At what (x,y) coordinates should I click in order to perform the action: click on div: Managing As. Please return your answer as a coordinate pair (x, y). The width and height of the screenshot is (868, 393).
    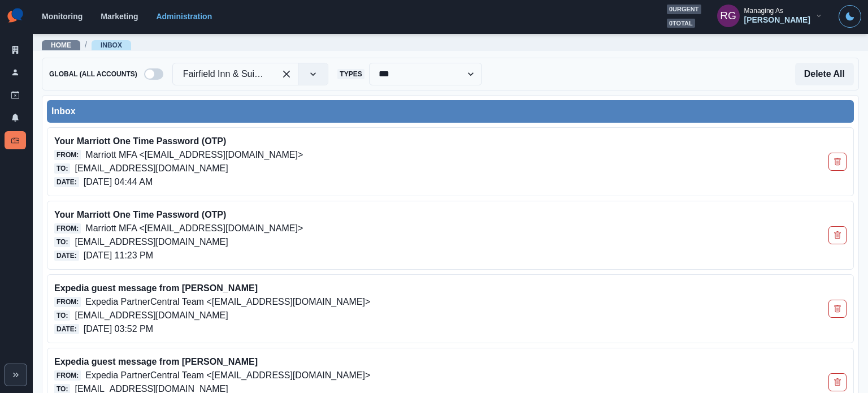
    Looking at the image, I should click on (764, 11).